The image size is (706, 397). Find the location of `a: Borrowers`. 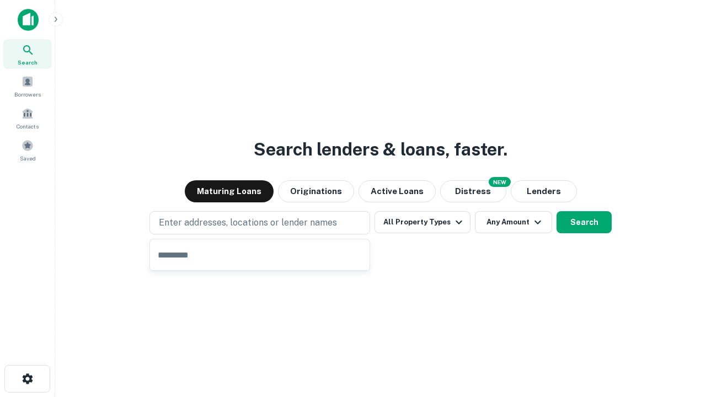

a: Borrowers is located at coordinates (28, 86).